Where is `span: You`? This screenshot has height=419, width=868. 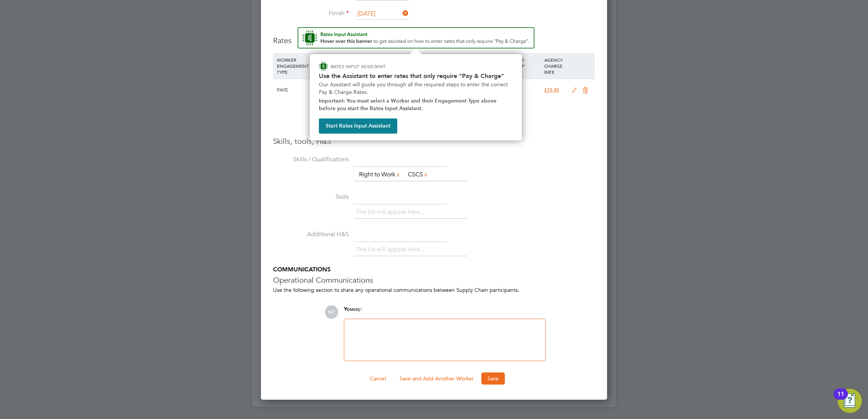
span: You is located at coordinates (349, 309).